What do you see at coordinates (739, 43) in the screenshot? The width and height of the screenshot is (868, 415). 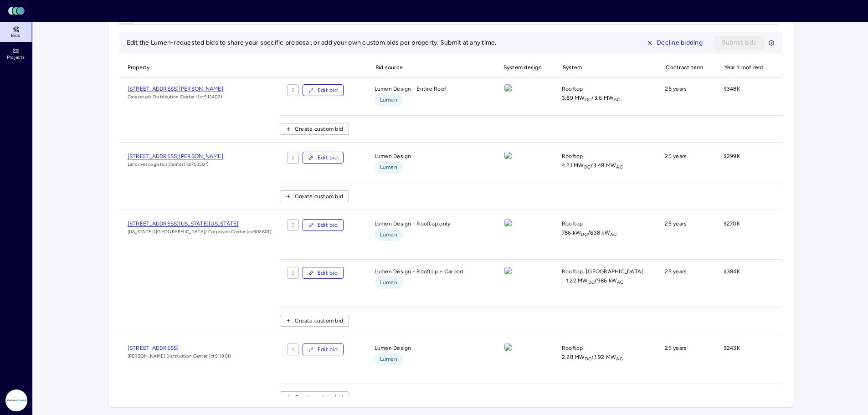 I see `button: Submit bids` at bounding box center [739, 43].